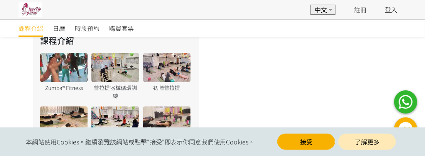 Image resolution: width=425 pixels, height=156 pixels. Describe the element at coordinates (64, 88) in the screenshot. I see `div: Zumba® Fitness` at that location.